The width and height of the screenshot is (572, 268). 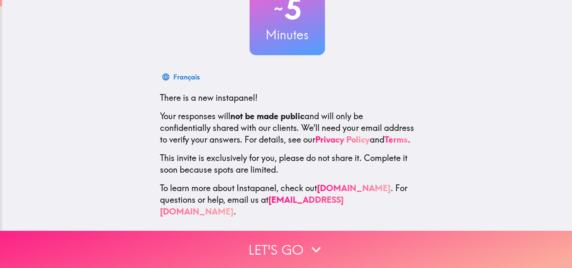 I want to click on button: Français, so click(x=181, y=77).